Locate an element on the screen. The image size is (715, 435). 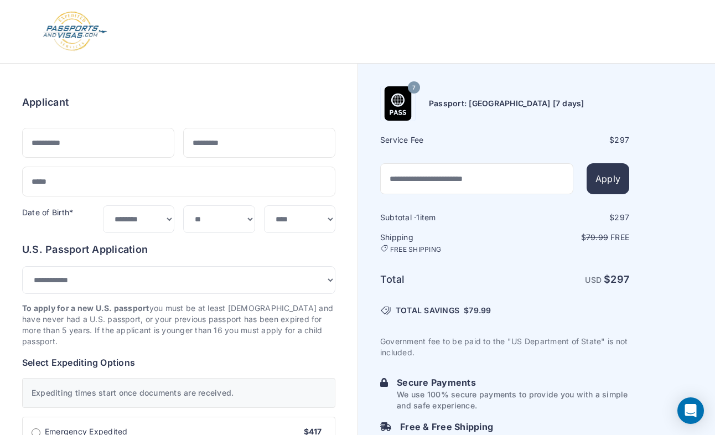
h6: Secure Payments is located at coordinates (513, 382).